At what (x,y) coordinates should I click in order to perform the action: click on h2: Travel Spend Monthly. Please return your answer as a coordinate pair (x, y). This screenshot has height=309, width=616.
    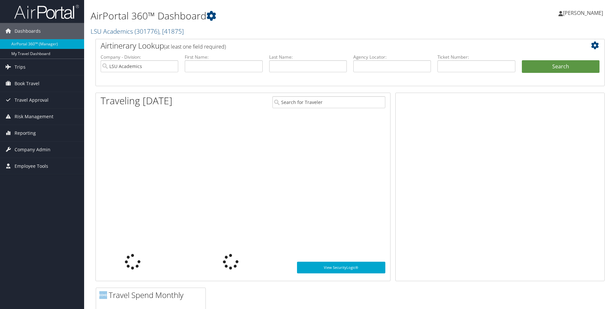
    Looking at the image, I should click on (152, 295).